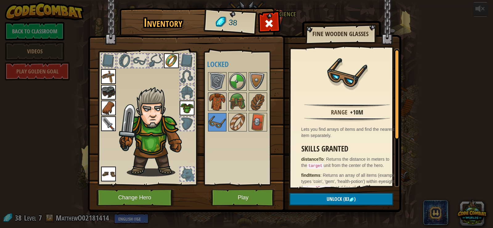 The height and width of the screenshot is (228, 493). Describe the element at coordinates (335, 199) in the screenshot. I see `span: Unlock` at that location.